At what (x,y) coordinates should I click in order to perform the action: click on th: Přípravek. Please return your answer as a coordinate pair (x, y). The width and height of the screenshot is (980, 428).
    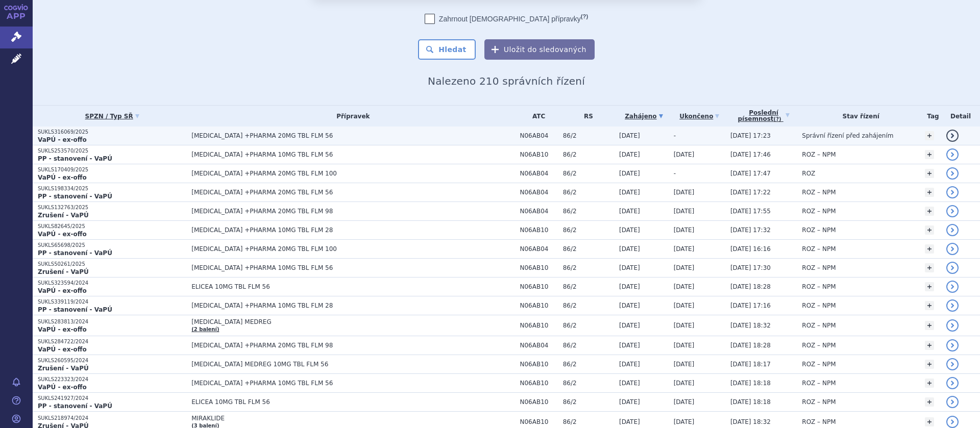
    Looking at the image, I should click on (351, 115).